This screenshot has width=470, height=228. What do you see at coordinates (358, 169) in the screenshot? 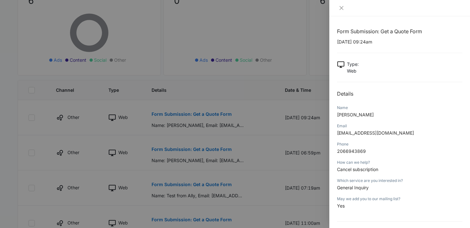
I see `span: Cancel subscription` at bounding box center [358, 169].